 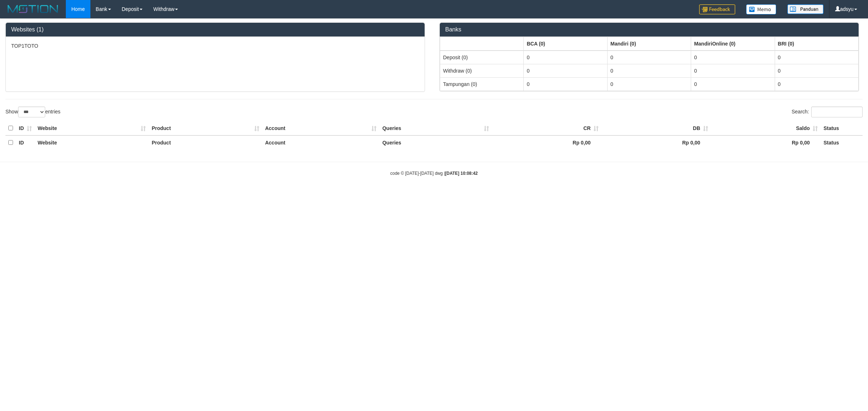 I want to click on input: Search:, so click(x=837, y=112).